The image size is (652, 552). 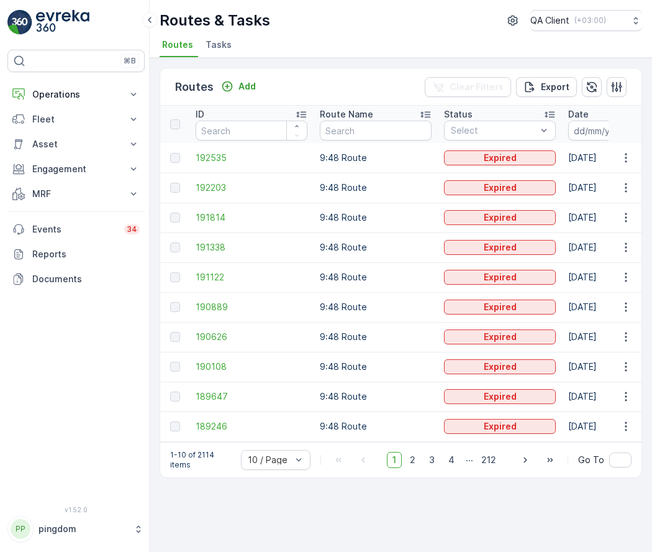 I want to click on span: 189647, so click(x=252, y=396).